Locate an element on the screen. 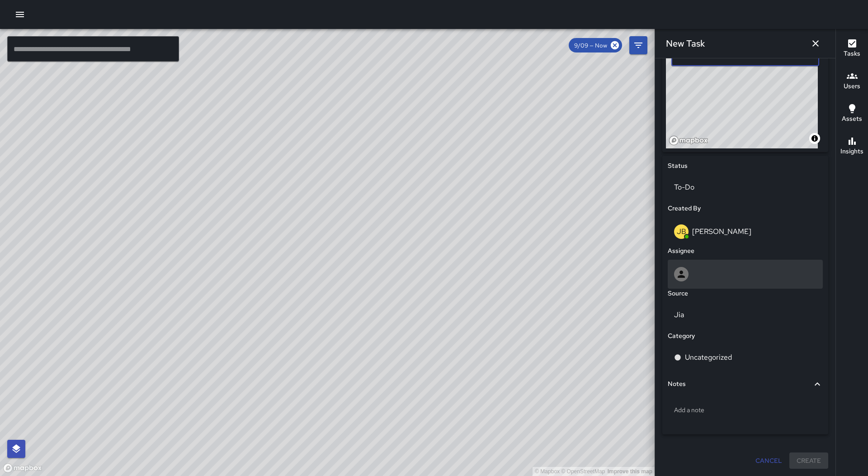 This screenshot has width=868, height=476. h6: Tasks is located at coordinates (852, 54).